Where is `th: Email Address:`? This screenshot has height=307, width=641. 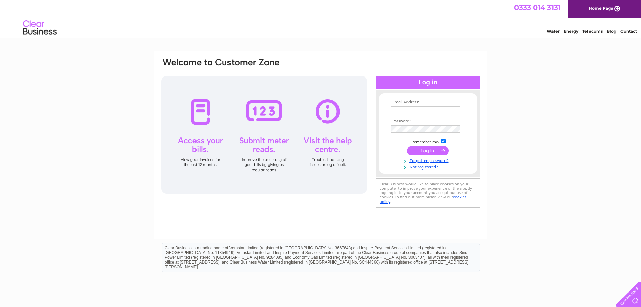 th: Email Address: is located at coordinates (428, 102).